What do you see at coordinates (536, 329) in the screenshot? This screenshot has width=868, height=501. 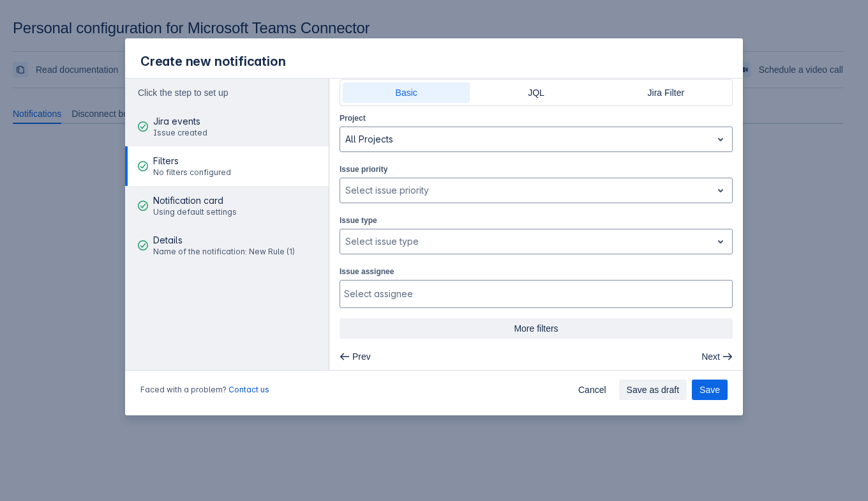 I see `button: More filters` at bounding box center [536, 329].